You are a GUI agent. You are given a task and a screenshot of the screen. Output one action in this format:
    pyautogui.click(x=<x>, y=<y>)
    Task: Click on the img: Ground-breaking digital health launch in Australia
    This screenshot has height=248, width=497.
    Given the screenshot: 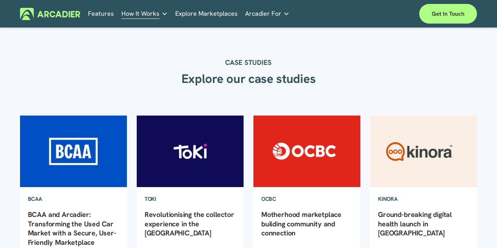 What is the action you would take?
    pyautogui.click(x=424, y=151)
    